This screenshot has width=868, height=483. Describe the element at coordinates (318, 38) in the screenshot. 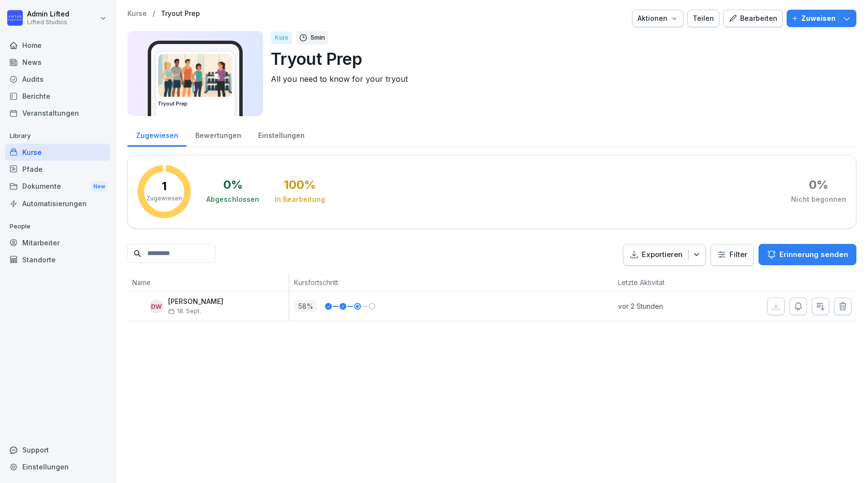

I see `p: 5 min` at that location.